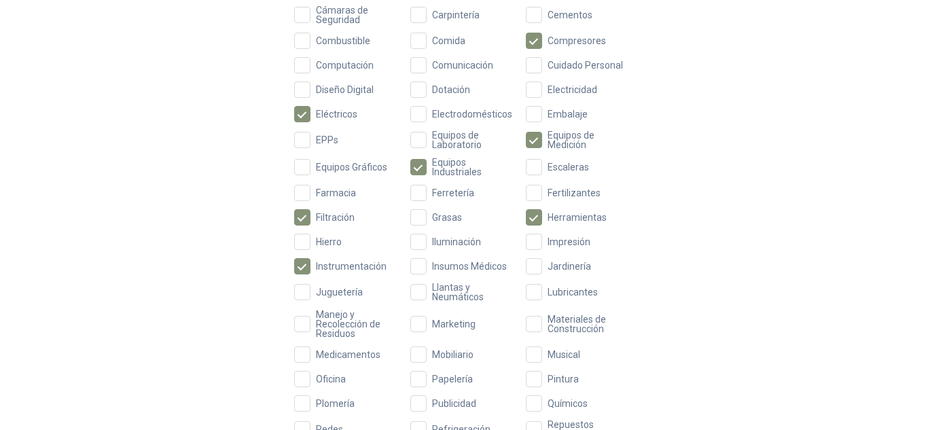 This screenshot has width=928, height=430. Describe the element at coordinates (356, 324) in the screenshot. I see `span: Manejo y Recolección de Residuos` at that location.